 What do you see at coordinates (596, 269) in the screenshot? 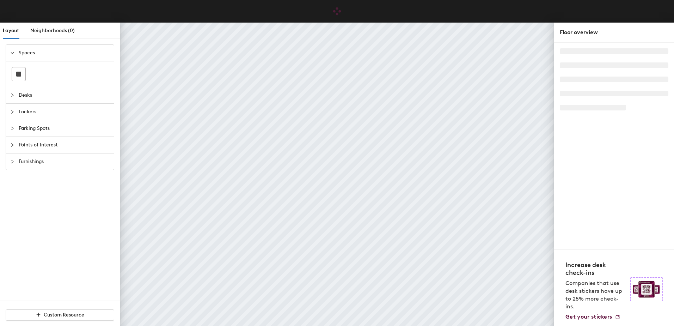
I see `h4: Increase desk check-ins` at bounding box center [596, 269].